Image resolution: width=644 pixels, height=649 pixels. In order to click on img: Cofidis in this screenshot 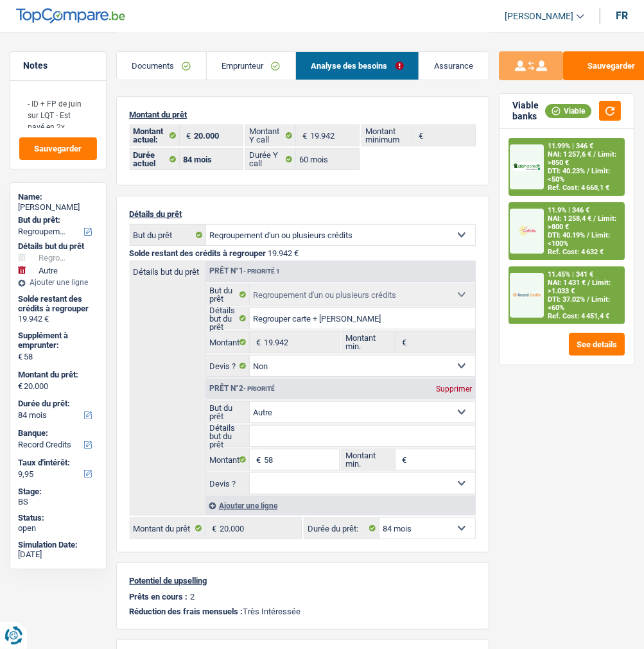, I will do `click(526, 231)`.